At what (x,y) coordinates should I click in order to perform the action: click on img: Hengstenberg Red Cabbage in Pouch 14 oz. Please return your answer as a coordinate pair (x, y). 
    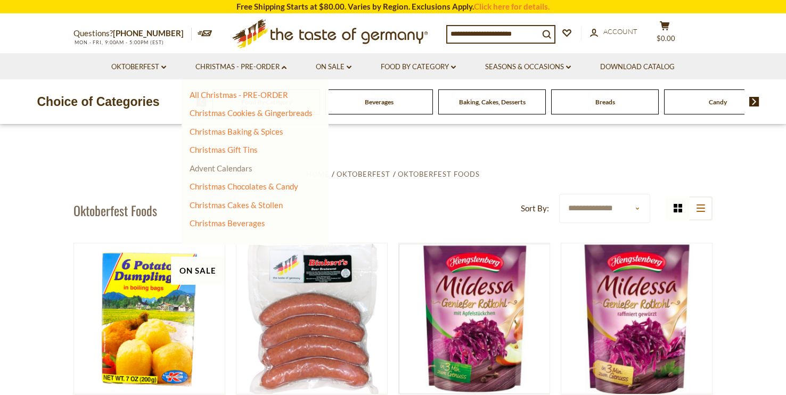
    Looking at the image, I should click on (636, 319).